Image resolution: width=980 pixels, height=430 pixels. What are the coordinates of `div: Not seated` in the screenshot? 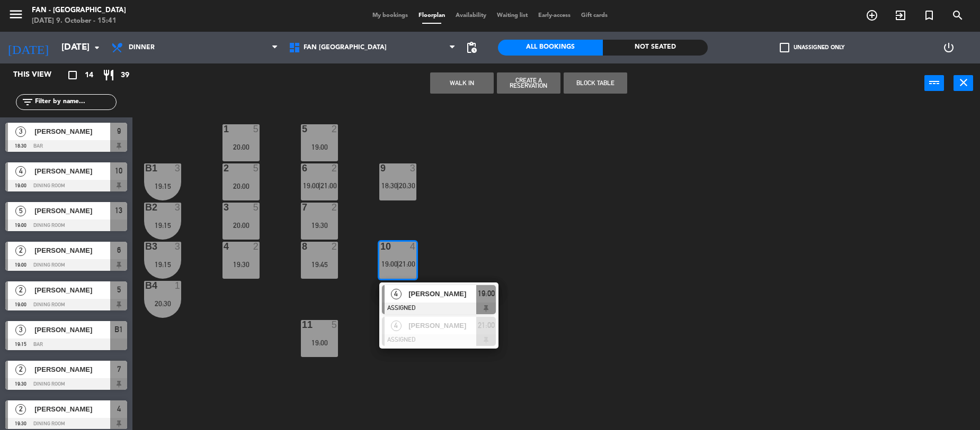 It's located at (656, 48).